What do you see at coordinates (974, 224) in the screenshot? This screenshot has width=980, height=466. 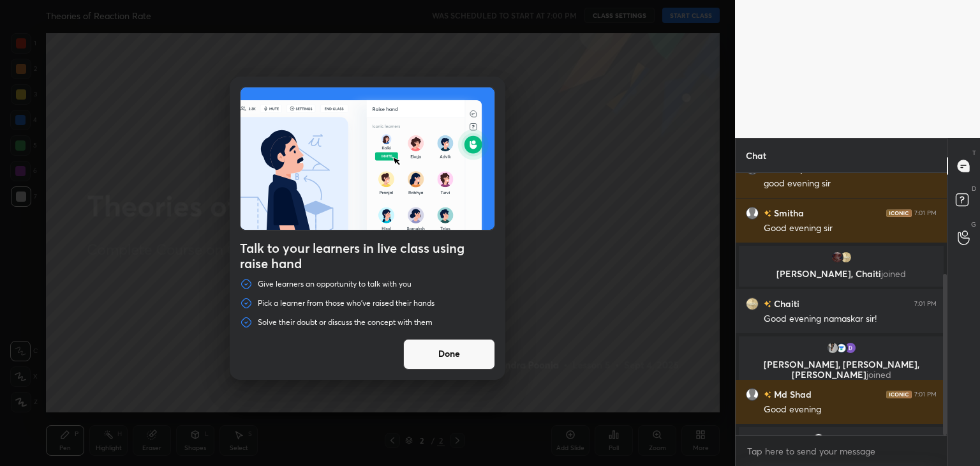 I see `p: G` at bounding box center [974, 224].